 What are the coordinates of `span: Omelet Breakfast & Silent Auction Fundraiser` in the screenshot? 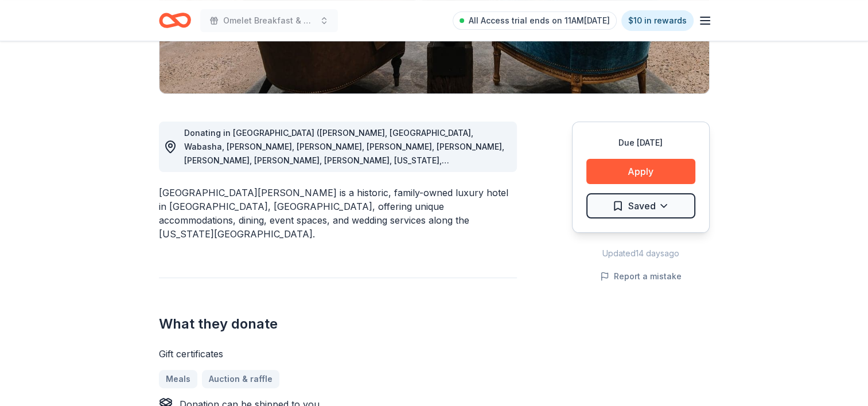 It's located at (269, 21).